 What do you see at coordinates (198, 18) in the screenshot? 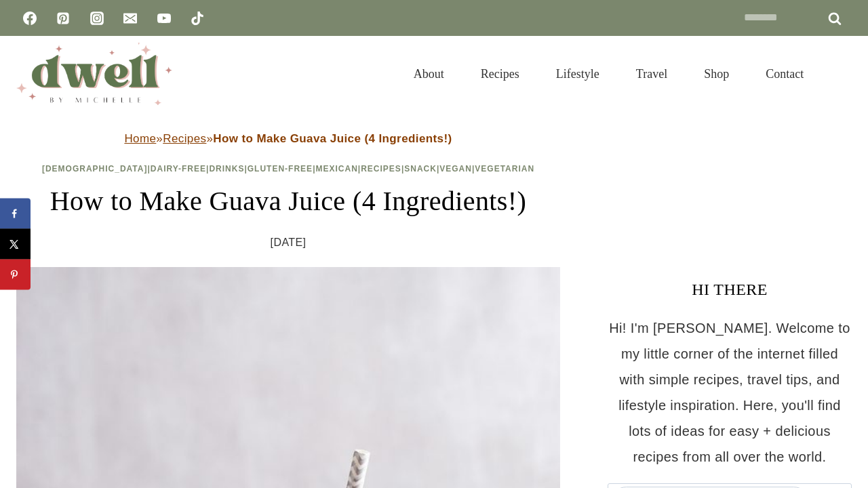
I see `a: TikTok` at bounding box center [198, 18].